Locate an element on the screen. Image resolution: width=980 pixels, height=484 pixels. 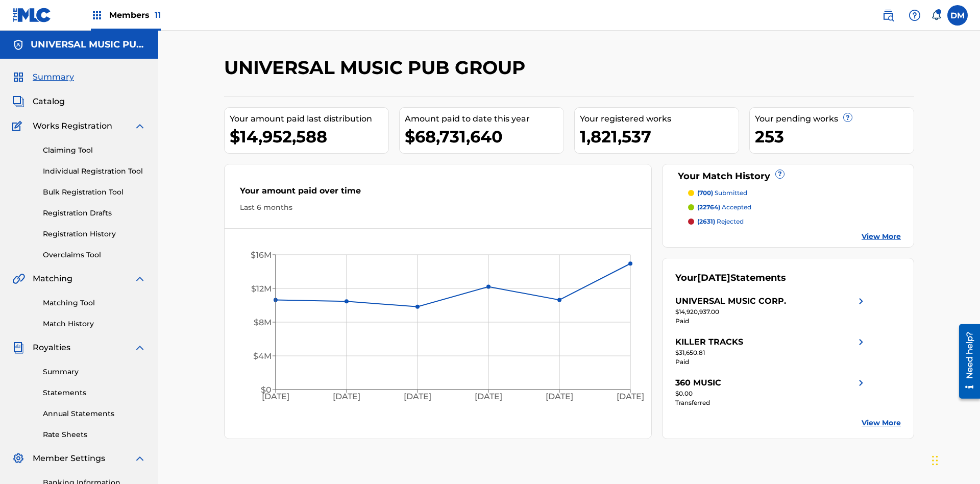
span: Summary is located at coordinates (53, 77).